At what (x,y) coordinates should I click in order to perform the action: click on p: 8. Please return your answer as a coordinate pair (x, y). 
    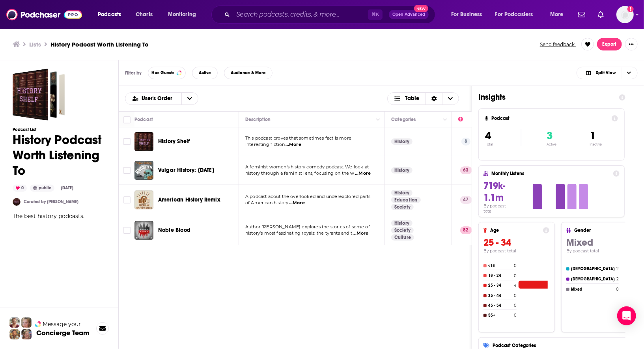
    Looking at the image, I should click on (466, 142).